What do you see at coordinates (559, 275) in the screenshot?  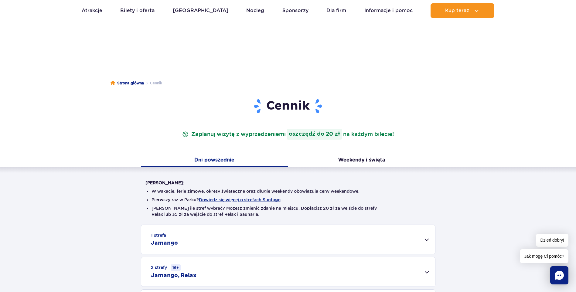 I see `div: Chat` at bounding box center [559, 275].